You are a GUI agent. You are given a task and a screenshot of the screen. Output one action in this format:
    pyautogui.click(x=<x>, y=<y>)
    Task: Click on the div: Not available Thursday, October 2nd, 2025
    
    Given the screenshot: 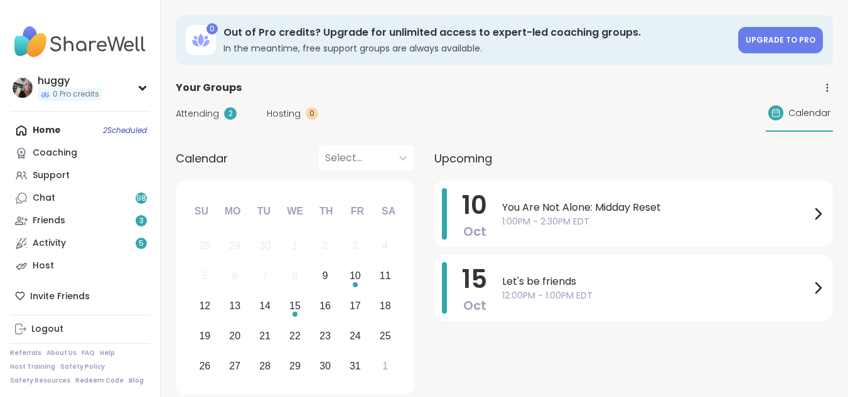 What is the action you would take?
    pyautogui.click(x=325, y=246)
    